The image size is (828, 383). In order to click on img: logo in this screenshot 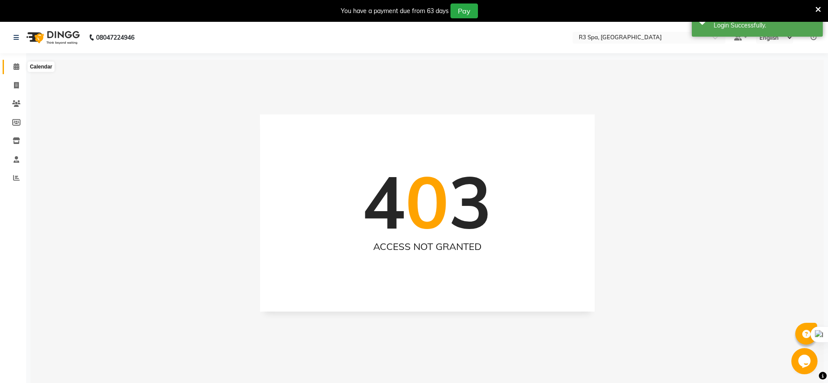, I will do `click(52, 38)`.